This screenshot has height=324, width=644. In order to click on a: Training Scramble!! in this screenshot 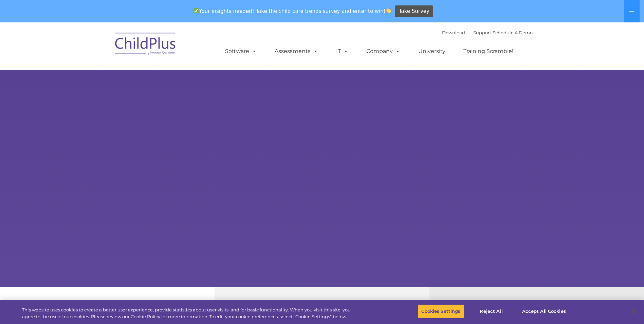, I will do `click(489, 51)`.